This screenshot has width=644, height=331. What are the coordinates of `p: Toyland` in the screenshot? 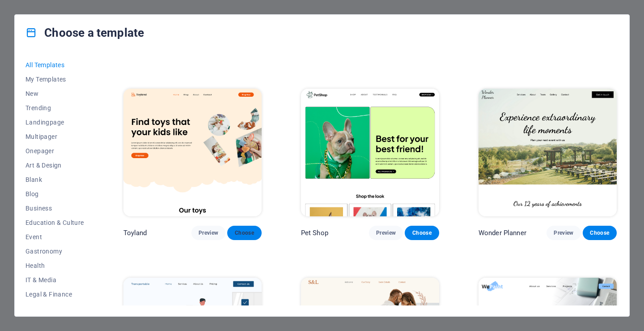 It's located at (135, 233).